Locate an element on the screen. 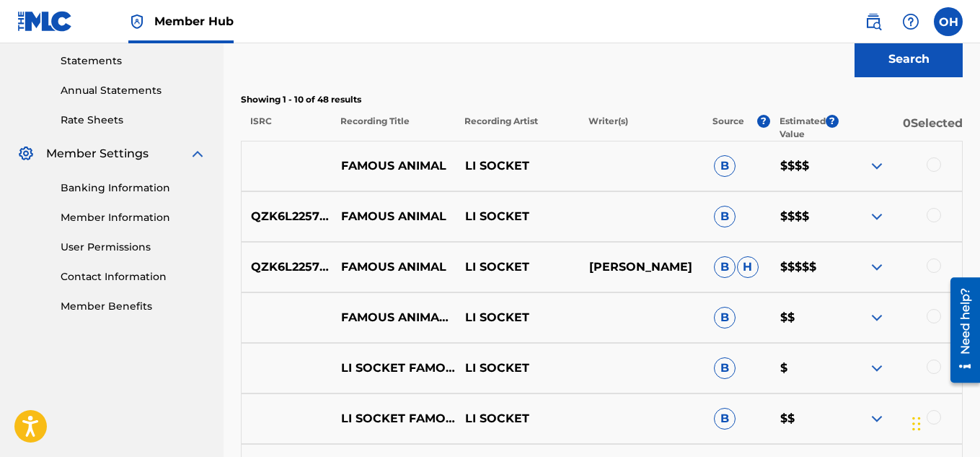 Image resolution: width=980 pixels, height=457 pixels. span: Member Settings is located at coordinates (98, 154).